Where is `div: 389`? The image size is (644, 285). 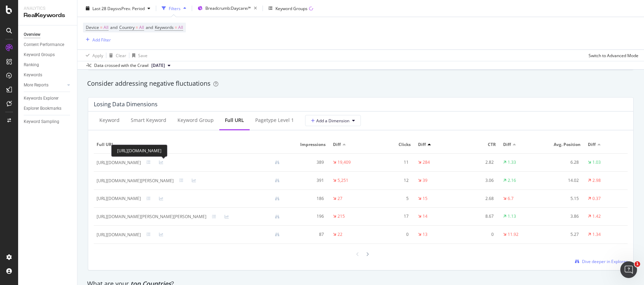
div: 389 is located at coordinates (307, 162).